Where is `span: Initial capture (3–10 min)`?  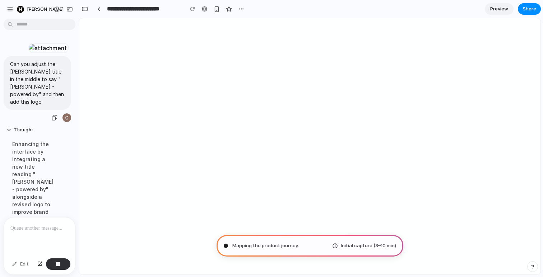
span: Initial capture (3–10 min) is located at coordinates (369, 246).